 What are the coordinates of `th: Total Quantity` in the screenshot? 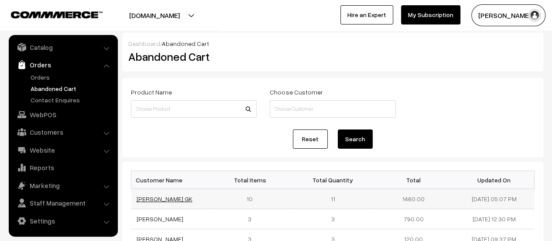 It's located at (333, 179).